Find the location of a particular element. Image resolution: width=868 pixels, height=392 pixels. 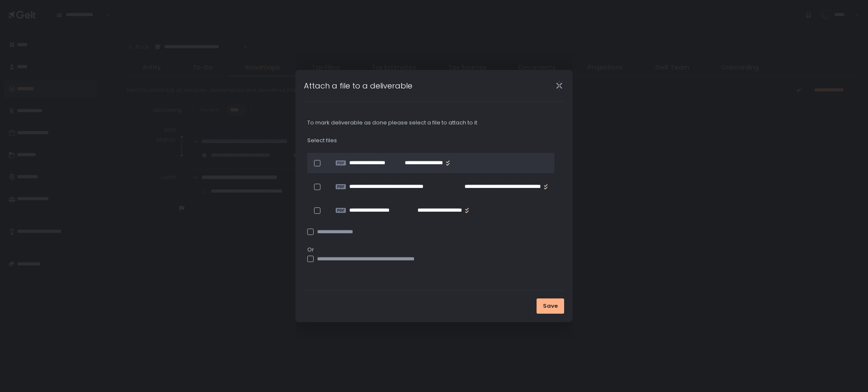

h1: Attach a file to a deliverable is located at coordinates (358, 85).